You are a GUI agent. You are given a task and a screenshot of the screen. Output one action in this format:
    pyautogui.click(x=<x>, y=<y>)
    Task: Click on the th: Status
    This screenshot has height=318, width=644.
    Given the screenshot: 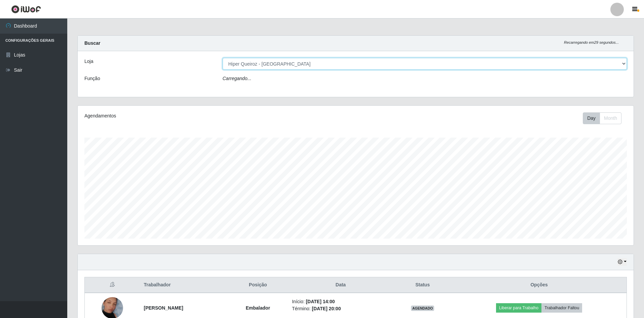 What is the action you would take?
    pyautogui.click(x=423, y=285)
    